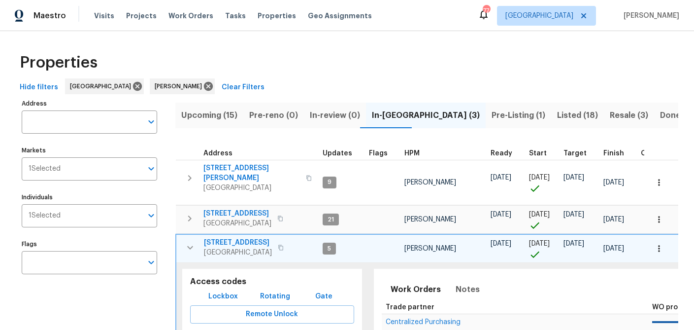 This screenshot has height=330, width=694. I want to click on label: Flags, so click(89, 244).